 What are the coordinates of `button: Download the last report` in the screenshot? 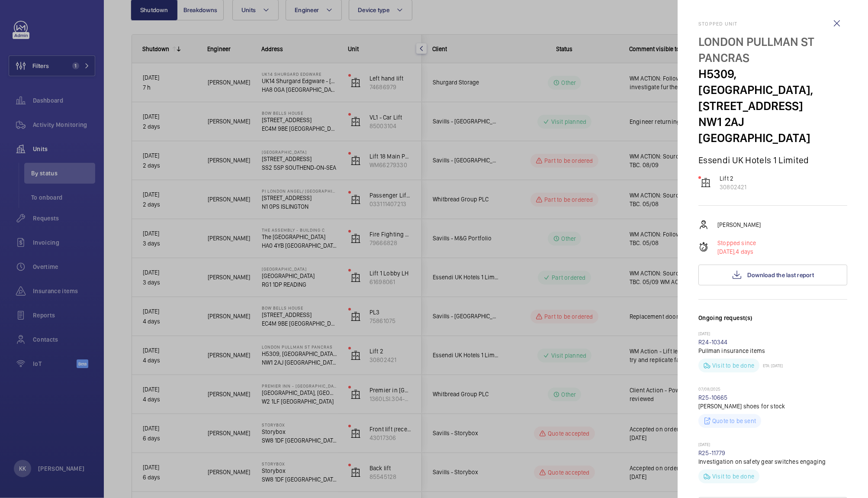 It's located at (773, 275).